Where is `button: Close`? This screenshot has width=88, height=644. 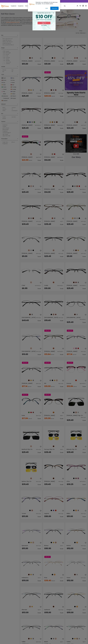 button: Close is located at coordinates (54, 13).